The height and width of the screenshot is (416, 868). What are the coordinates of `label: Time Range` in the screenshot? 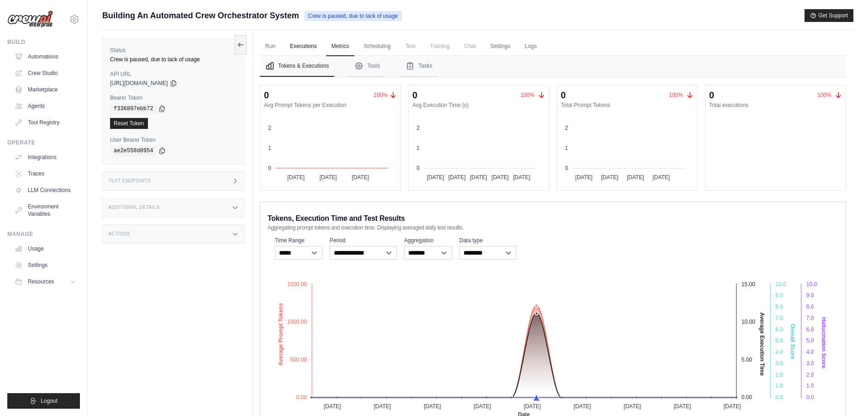 It's located at (298, 240).